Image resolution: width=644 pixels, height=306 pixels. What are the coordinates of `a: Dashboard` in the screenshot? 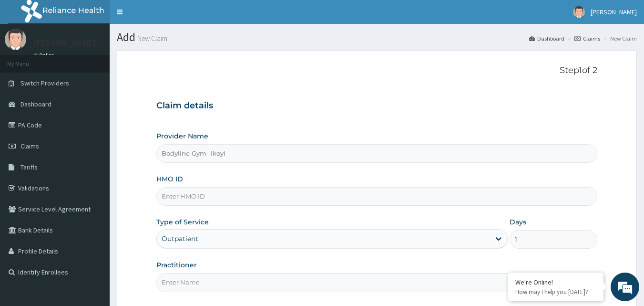 It's located at (547, 38).